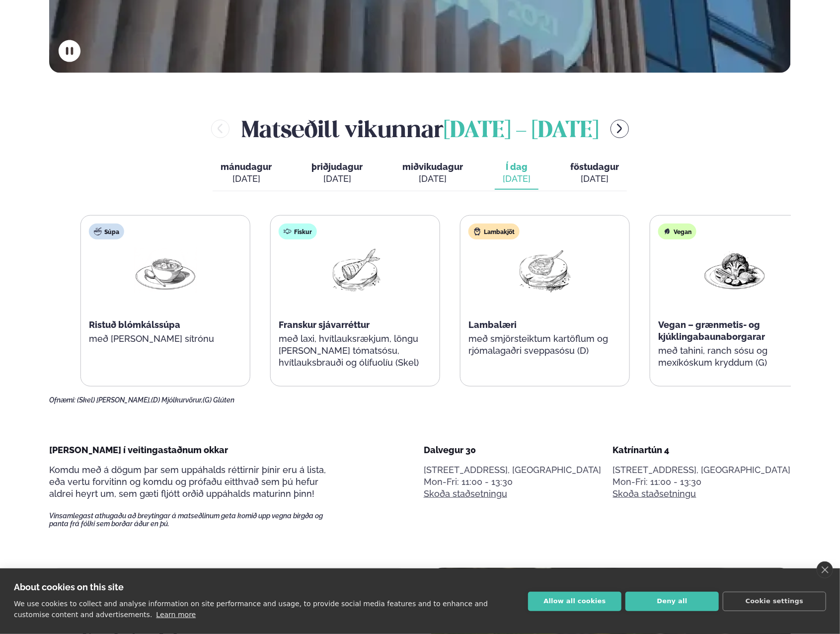 The image size is (840, 634). Describe the element at coordinates (712, 330) in the screenshot. I see `span: Vegan – grænmetis- og kjúklingabaunaborgarar` at that location.